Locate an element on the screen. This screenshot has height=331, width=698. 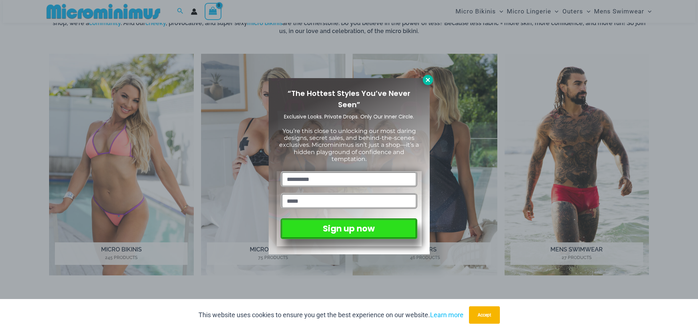
a: Learn more is located at coordinates (447, 315).